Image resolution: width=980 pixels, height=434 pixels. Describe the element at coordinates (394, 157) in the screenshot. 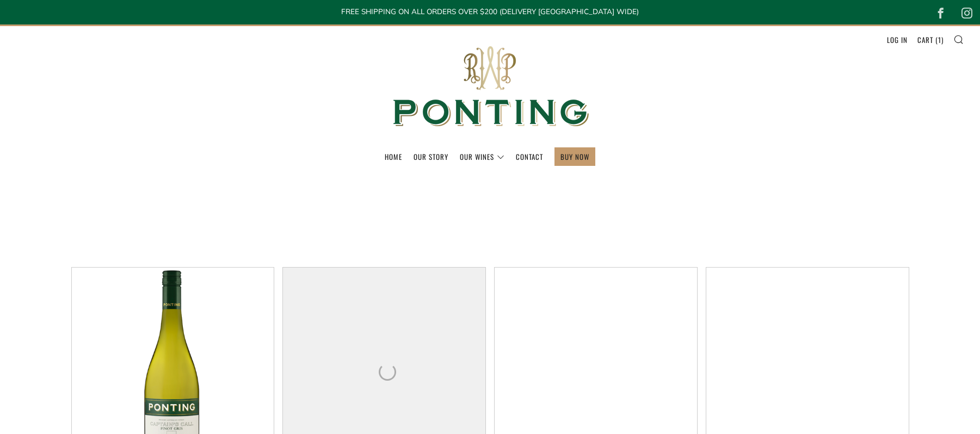

I see `a: Home` at that location.